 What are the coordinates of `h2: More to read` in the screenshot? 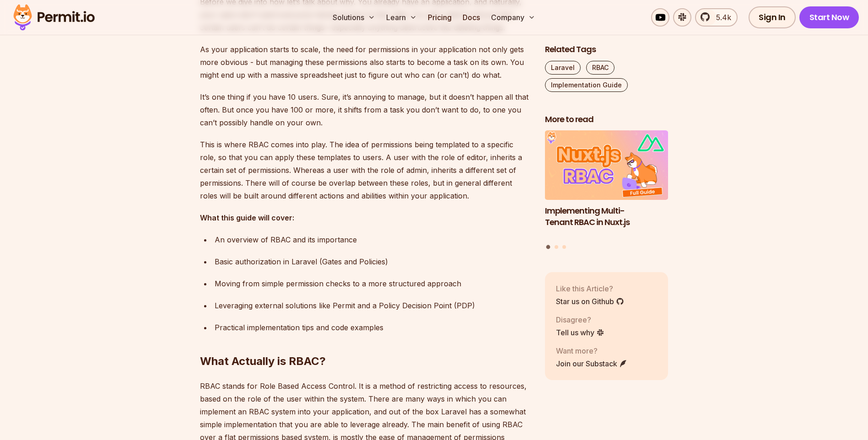 It's located at (607, 119).